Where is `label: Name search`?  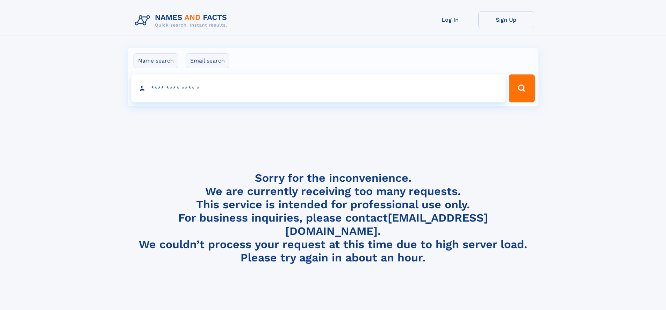 label: Name search is located at coordinates (156, 61).